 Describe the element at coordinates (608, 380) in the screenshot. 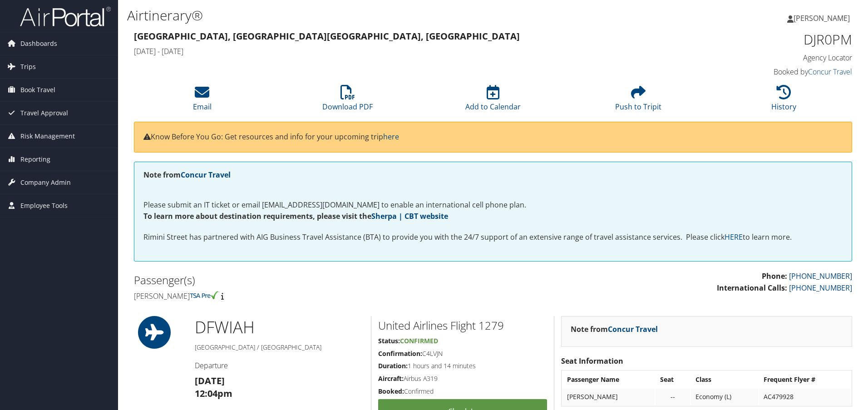

I see `th: Passenger Name` at that location.